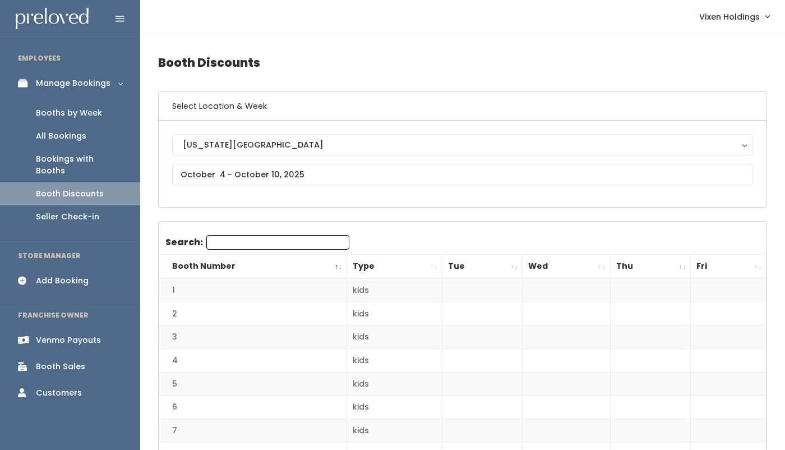 The image size is (785, 450). Describe the element at coordinates (252, 384) in the screenshot. I see `td: 5` at that location.